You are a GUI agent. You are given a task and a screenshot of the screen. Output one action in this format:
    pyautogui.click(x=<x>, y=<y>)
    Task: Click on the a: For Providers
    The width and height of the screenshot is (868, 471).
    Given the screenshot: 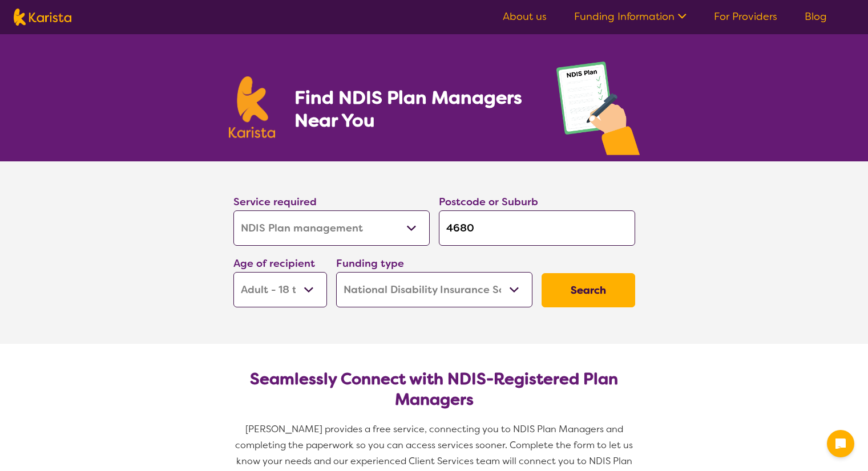 What is the action you would take?
    pyautogui.click(x=745, y=16)
    